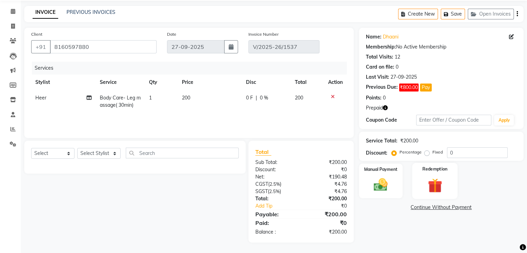 The image size is (527, 253). Describe the element at coordinates (120, 101) in the screenshot. I see `span: Body Care- Leg massage( 30min)` at that location.